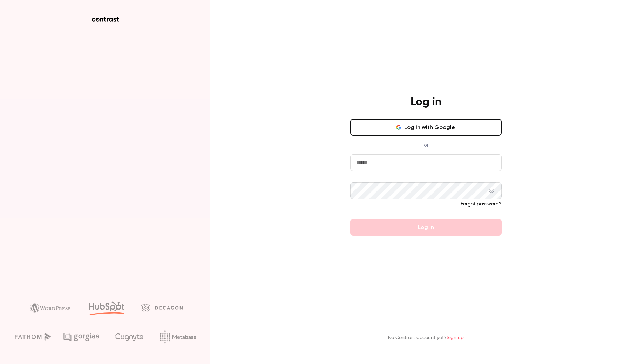  I want to click on p: No Contrast account yet?, so click(426, 338).